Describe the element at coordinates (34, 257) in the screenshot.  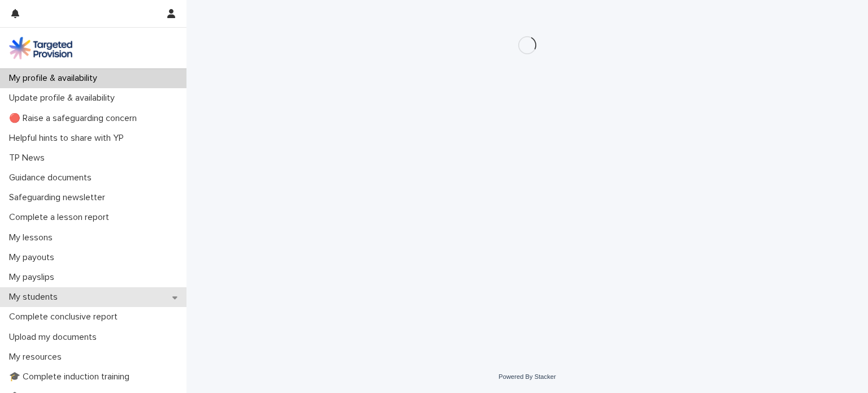
I see `p: My payouts` at that location.